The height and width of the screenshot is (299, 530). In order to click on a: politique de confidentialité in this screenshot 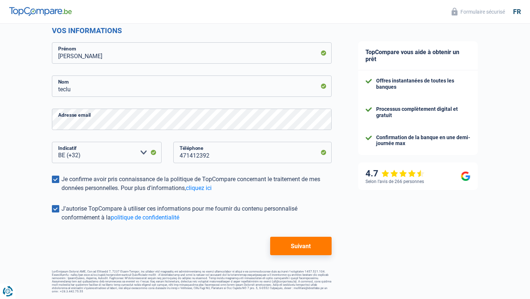, I will do `click(145, 217)`.